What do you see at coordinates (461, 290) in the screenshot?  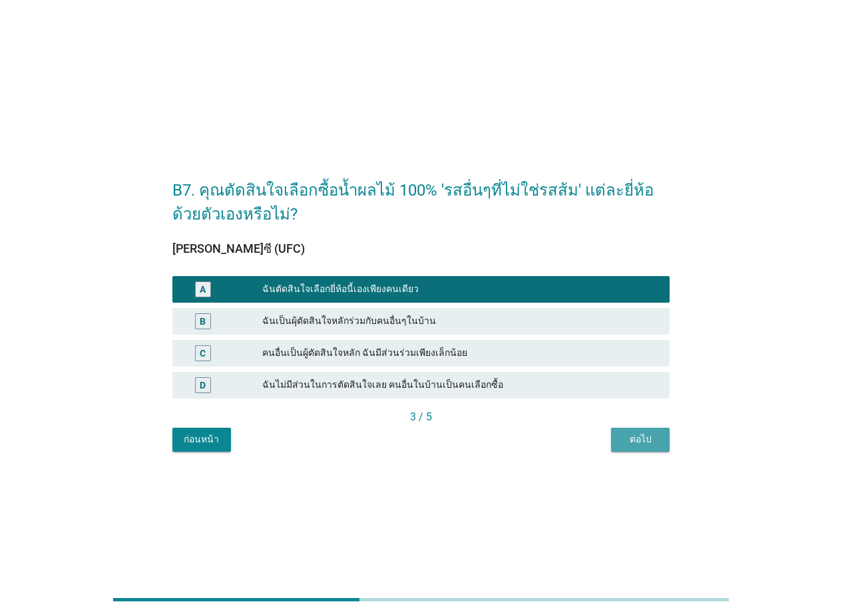 I see `div: ฉันตัดสินใจเลือกยี่ห้อนี้เองเพียงคนเดียว` at bounding box center [461, 290].